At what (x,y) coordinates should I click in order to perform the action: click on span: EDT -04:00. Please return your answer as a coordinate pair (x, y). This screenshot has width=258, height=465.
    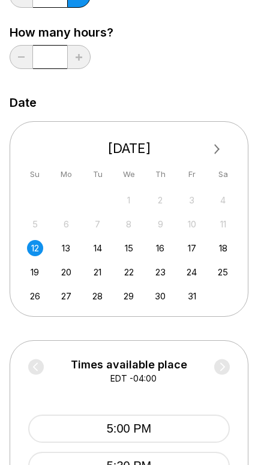
    Looking at the image, I should click on (133, 379).